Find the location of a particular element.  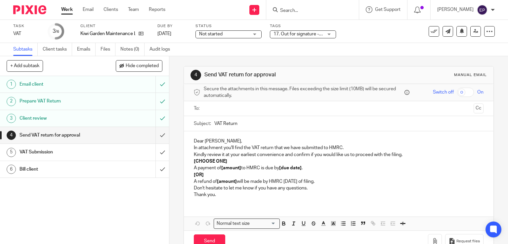

p: In attachment you'll find the VAT return that we have submitted to HMRC. is located at coordinates (339, 148).